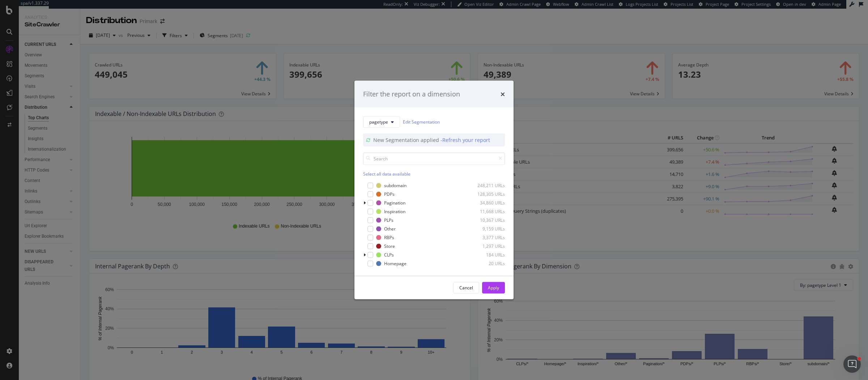  Describe the element at coordinates (487, 229) in the screenshot. I see `div: 9,159 URLs` at that location.